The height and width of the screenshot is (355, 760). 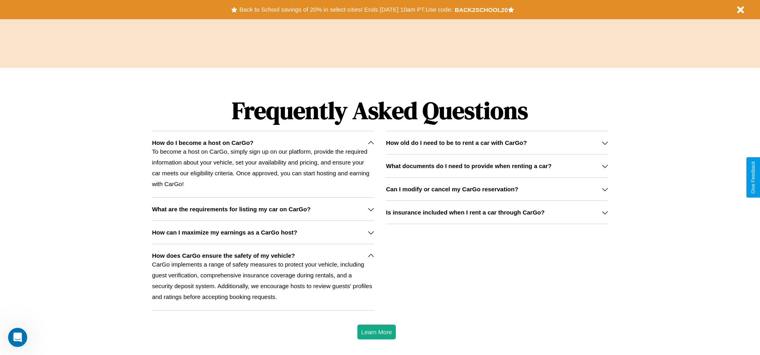 I want to click on h3: What documents do I need to provide when renting a car?, so click(x=469, y=166).